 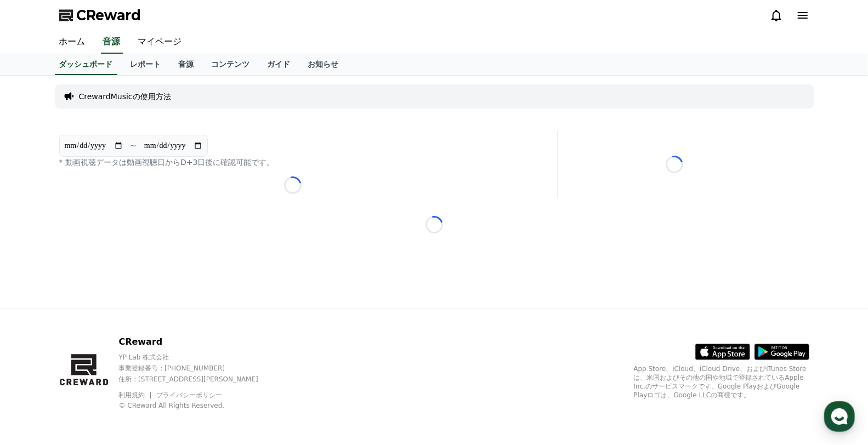 I want to click on a: プライバシーポリシー, so click(x=189, y=395).